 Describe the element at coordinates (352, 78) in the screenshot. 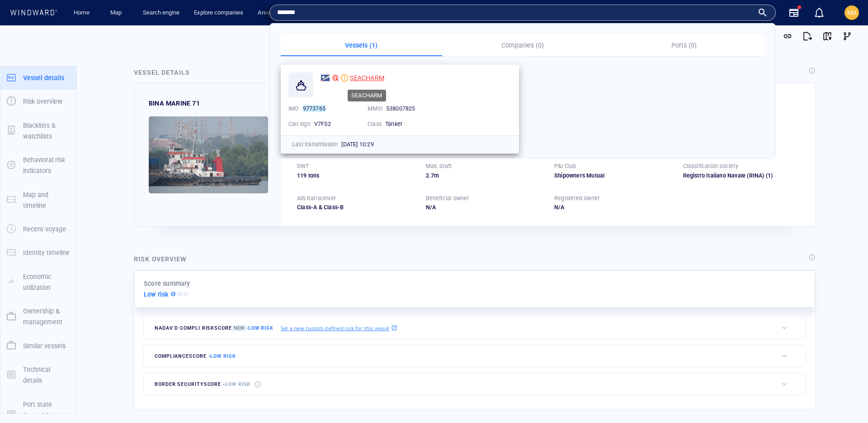

I see `a: SEACHARM` at that location.